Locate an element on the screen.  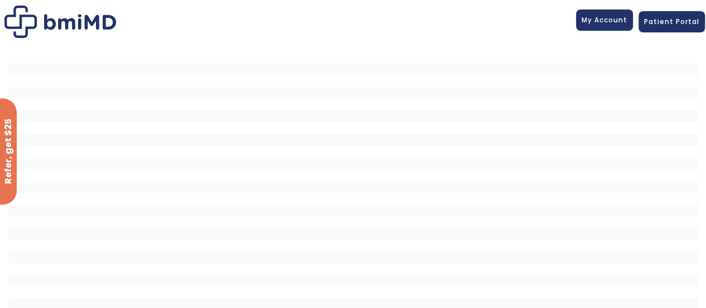
a: My Account is located at coordinates (604, 20).